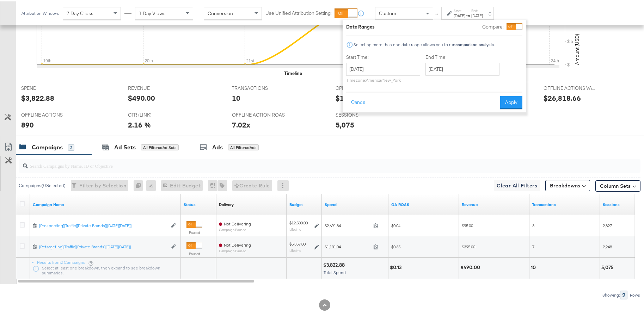  Describe the element at coordinates (347, 97) in the screenshot. I see `div: $14.67` at that location.